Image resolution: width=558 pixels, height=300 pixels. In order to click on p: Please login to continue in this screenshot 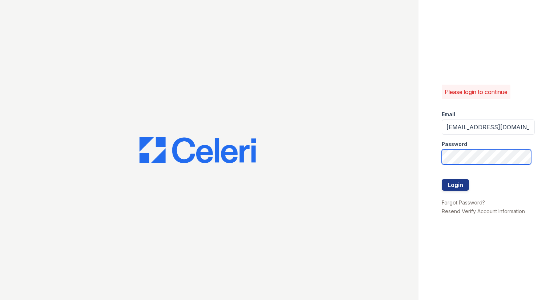, I will do `click(476, 92)`.